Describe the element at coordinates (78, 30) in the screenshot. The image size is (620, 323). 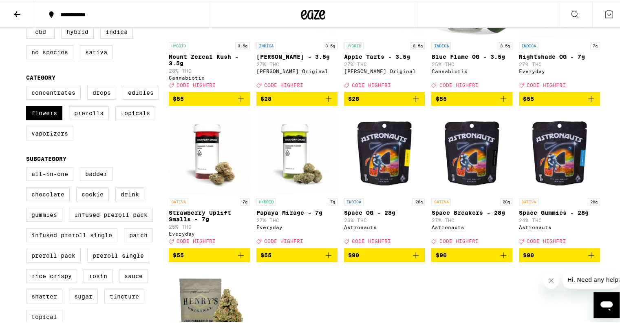
I see `label: Hybrid` at that location.